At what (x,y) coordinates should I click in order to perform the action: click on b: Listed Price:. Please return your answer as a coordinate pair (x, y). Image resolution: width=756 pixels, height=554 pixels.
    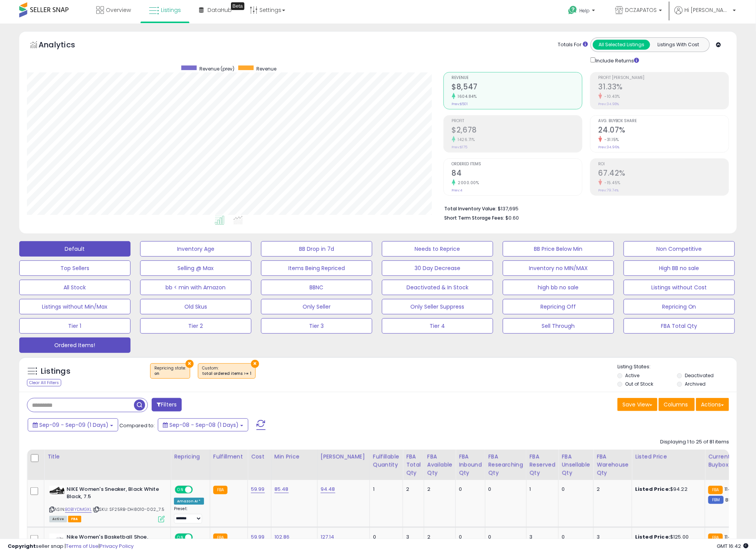
    Looking at the image, I should click on (652, 537).